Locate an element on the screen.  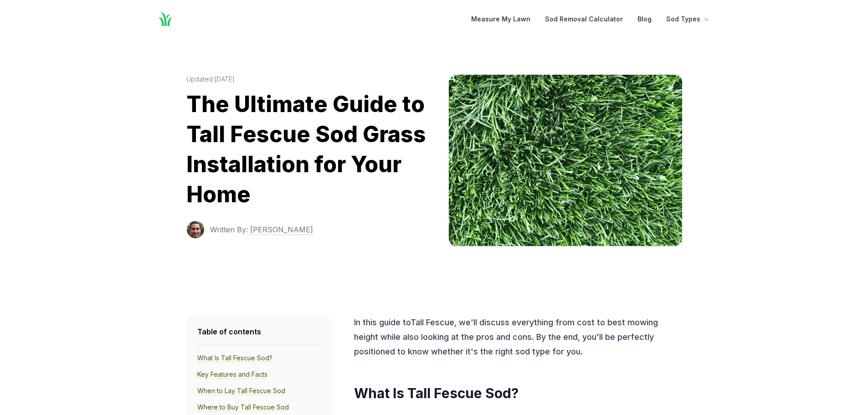
a: Key Features and Facts is located at coordinates (232, 374).